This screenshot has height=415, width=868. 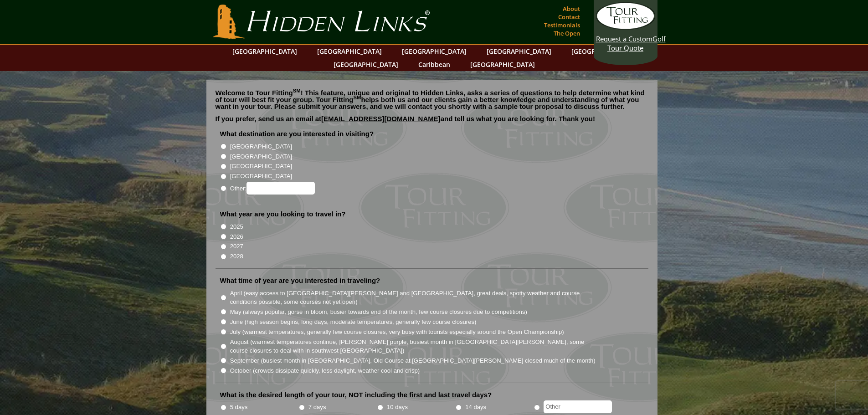 I want to click on label: 2026, so click(x=237, y=237).